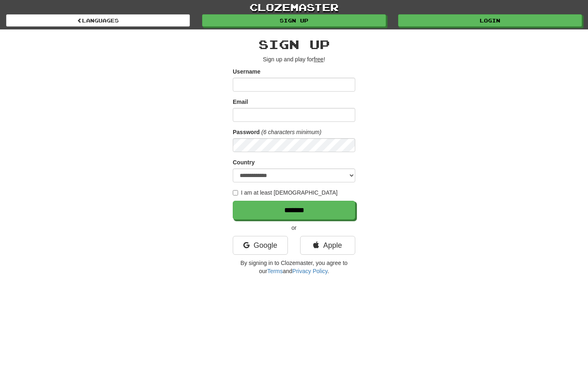  What do you see at coordinates (247, 72) in the screenshot?
I see `label: Username` at bounding box center [247, 72].